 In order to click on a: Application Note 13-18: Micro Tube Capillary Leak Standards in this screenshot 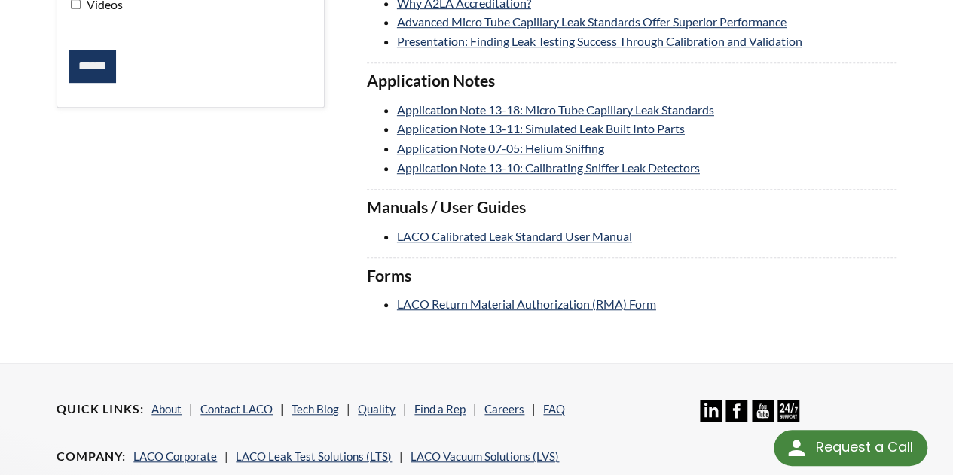, I will do `click(555, 109)`.